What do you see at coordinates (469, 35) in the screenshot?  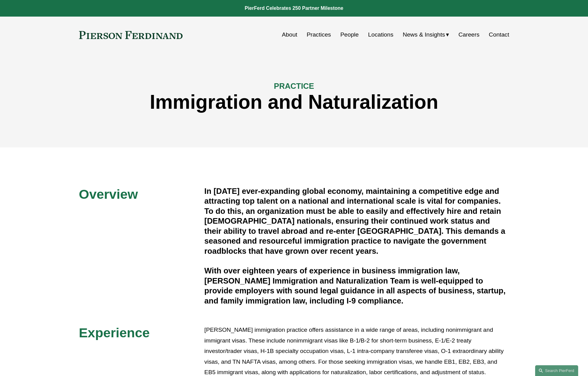 I see `a: Careers` at bounding box center [469, 35].